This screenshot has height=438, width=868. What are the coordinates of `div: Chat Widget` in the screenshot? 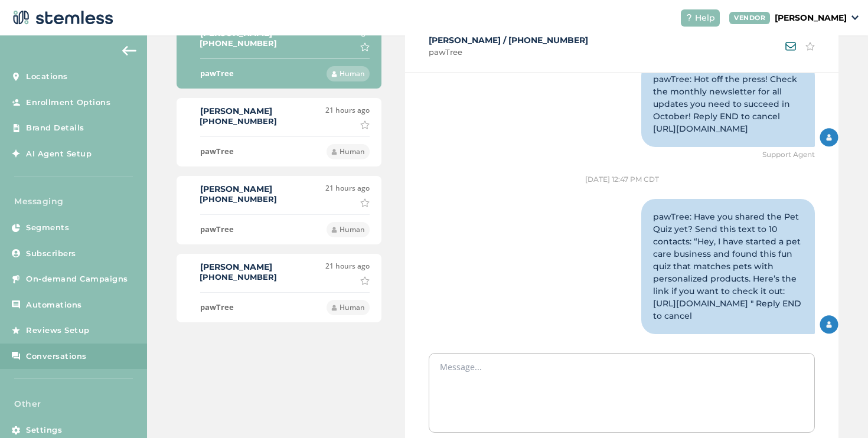 It's located at (839, 410).